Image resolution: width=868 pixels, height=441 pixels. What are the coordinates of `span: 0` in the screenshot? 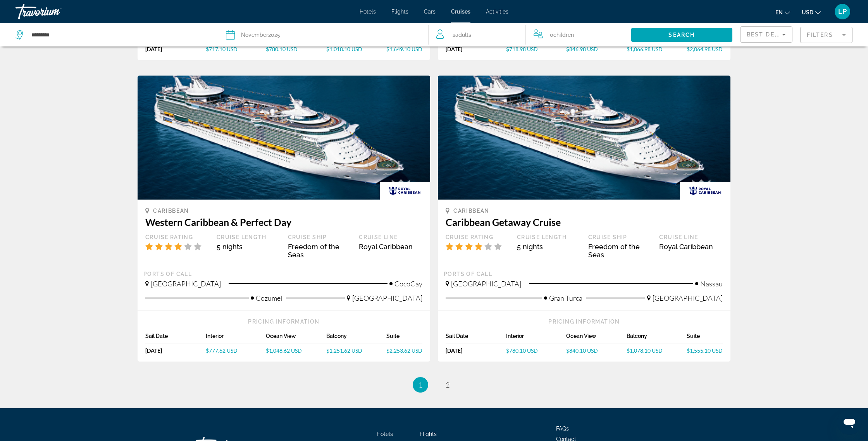 It's located at (562, 35).